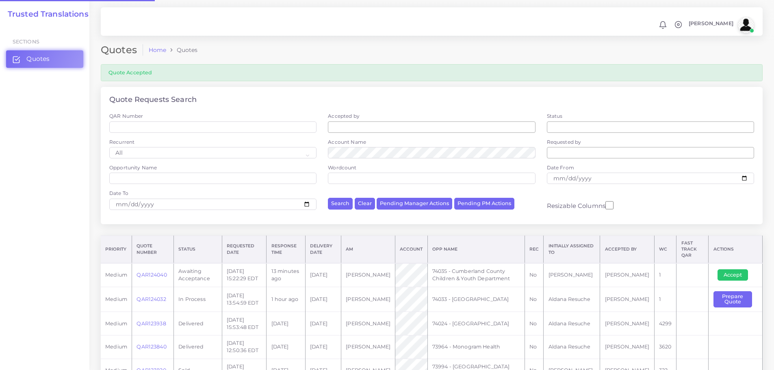  What do you see at coordinates (151, 347) in the screenshot?
I see `a: QAR123840` at bounding box center [151, 347].